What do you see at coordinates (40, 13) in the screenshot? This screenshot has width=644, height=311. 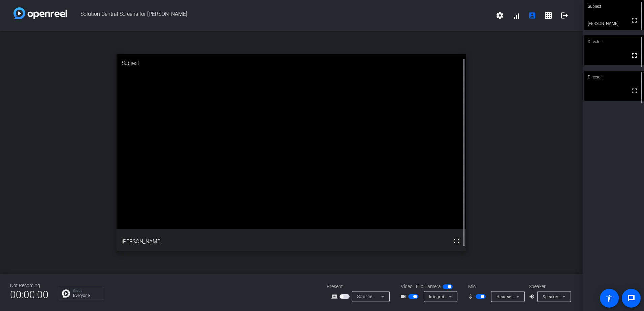 I see `img: white-gradient.svg` at bounding box center [40, 13].